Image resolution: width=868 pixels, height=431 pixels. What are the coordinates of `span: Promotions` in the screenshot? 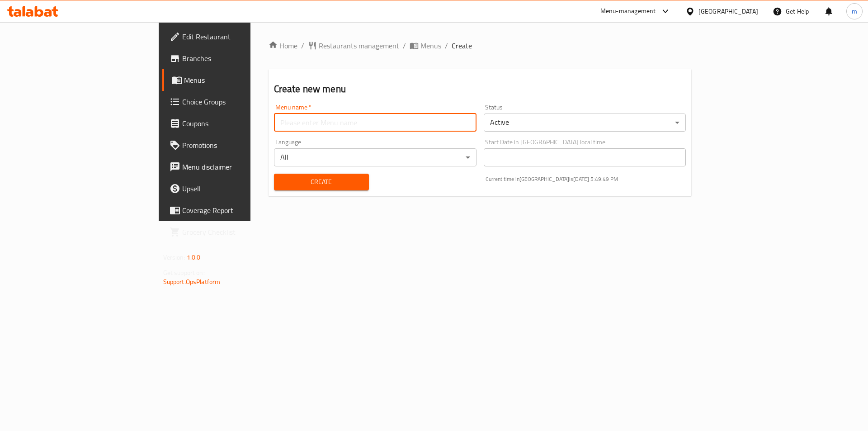 It's located at (239, 145).